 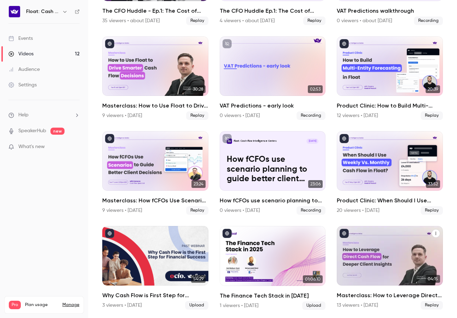 What do you see at coordinates (433, 184) in the screenshot?
I see `span: 33:52` at bounding box center [433, 184].